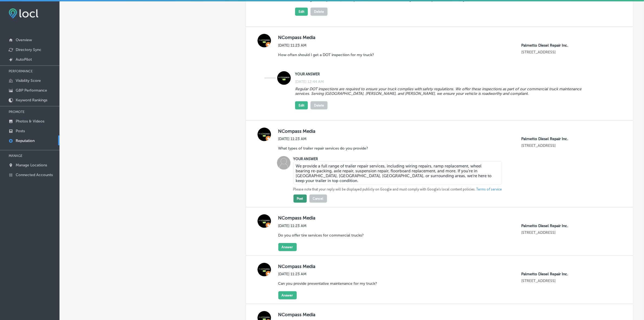  I want to click on textarea: We provide a full range of trailer repair services, including wiring repairs, ramp replacement, w..., so click(398, 173).